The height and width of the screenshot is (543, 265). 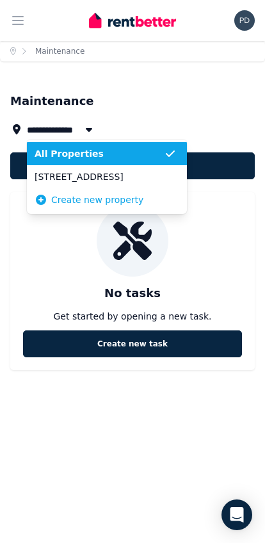 I want to click on button: Help, so click(x=231, y=77).